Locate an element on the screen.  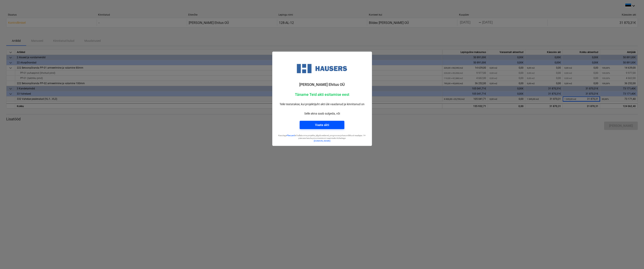
p: Kasutage et hallata oma projekte, jälgida eelarvet, prognoose ja kasumlikkust reaalajas. 14-päeva... is located at coordinates (322, 137).